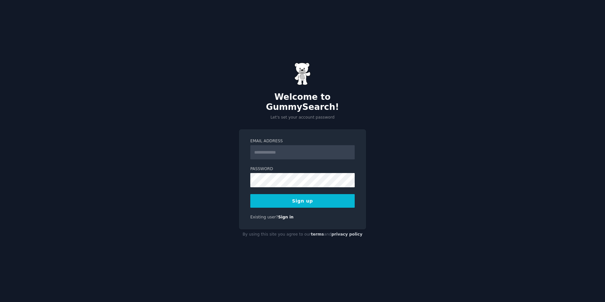 This screenshot has height=302, width=605. What do you see at coordinates (303, 102) in the screenshot?
I see `h2: Welcome to GummySearch!` at bounding box center [303, 102].